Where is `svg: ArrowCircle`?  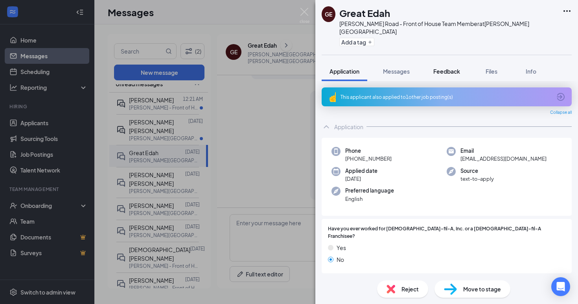
svg: ArrowCircle is located at coordinates (561, 97).